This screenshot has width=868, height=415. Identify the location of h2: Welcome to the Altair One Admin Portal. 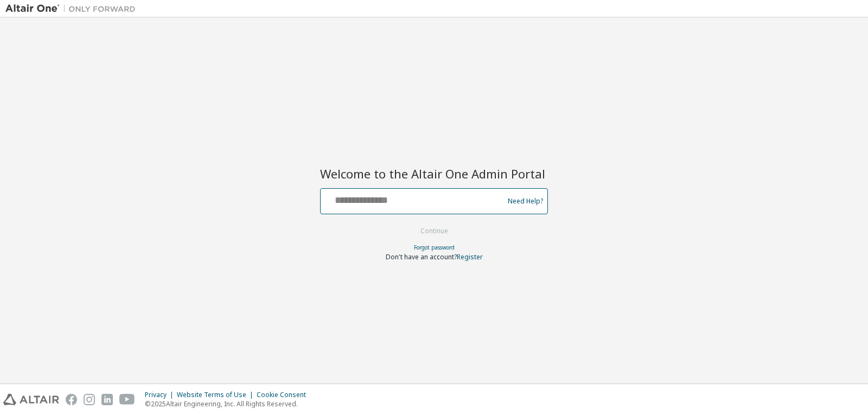
(434, 173).